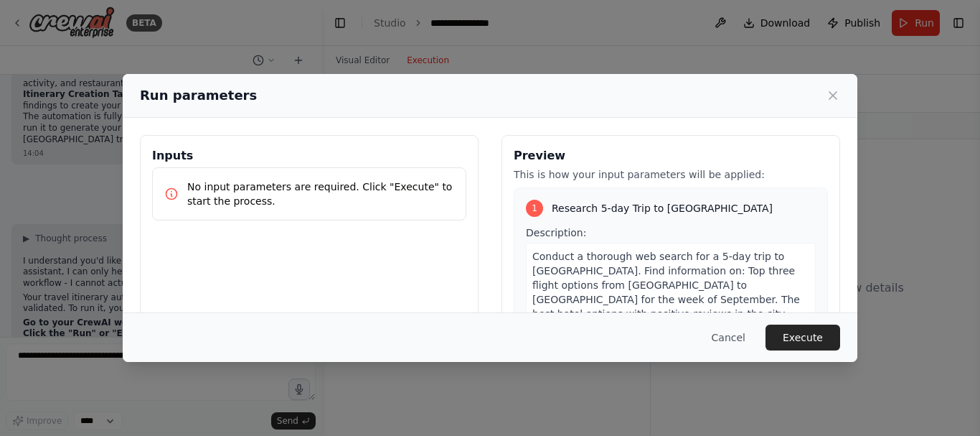 This screenshot has width=980, height=436. What do you see at coordinates (803, 337) in the screenshot?
I see `button: Execute` at bounding box center [803, 337].